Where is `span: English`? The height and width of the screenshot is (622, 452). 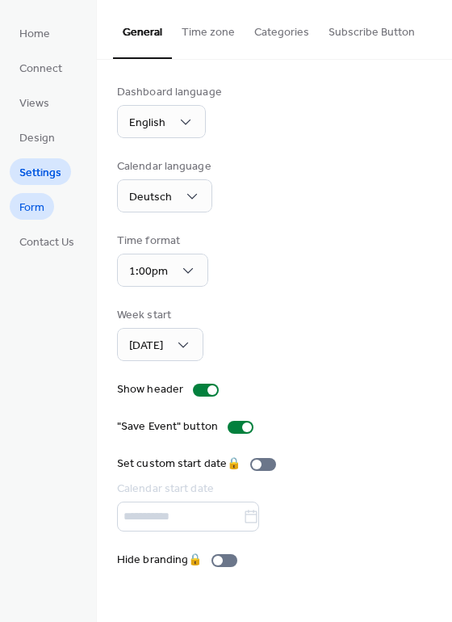
span: English is located at coordinates (147, 123).